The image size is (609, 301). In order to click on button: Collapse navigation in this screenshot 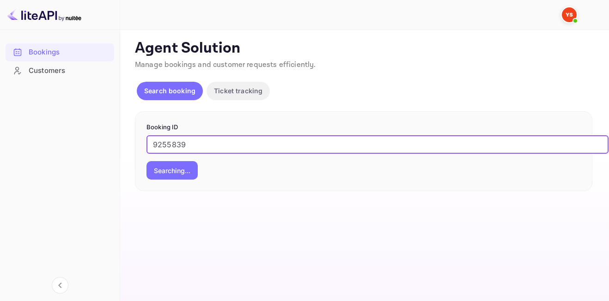, I will do `click(60, 286)`.